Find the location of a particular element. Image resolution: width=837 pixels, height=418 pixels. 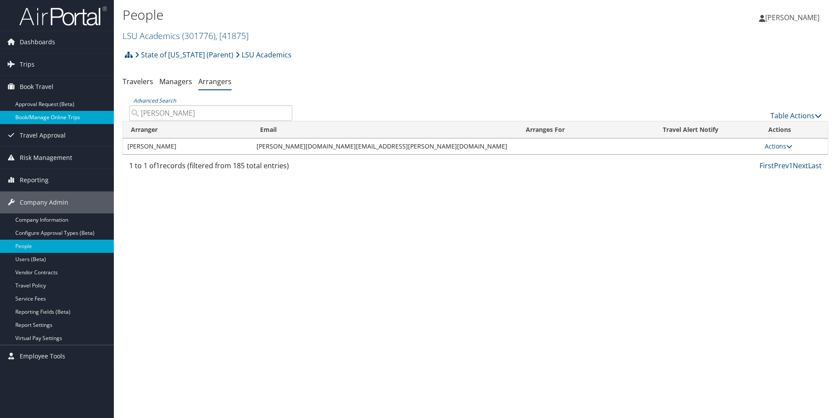

input: Advanced Search is located at coordinates (211, 113).